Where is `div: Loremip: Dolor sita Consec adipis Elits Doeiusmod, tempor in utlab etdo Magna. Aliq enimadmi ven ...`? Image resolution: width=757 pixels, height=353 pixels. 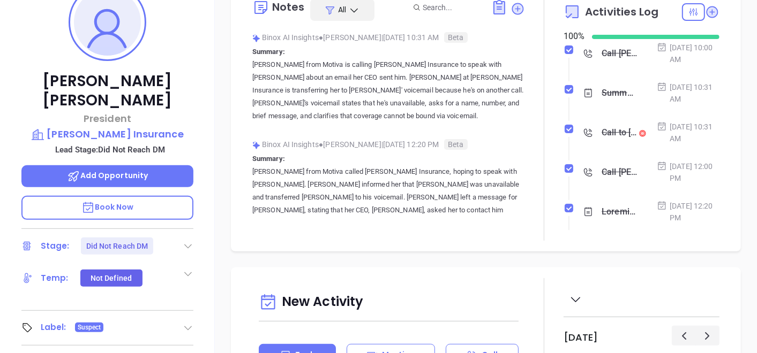
div: Loremip: Dolor sita Consec adipis Elits Doeiusmod, tempor in utlab etdo Magna. Aliq enimadmi ven ... is located at coordinates (619, 212).